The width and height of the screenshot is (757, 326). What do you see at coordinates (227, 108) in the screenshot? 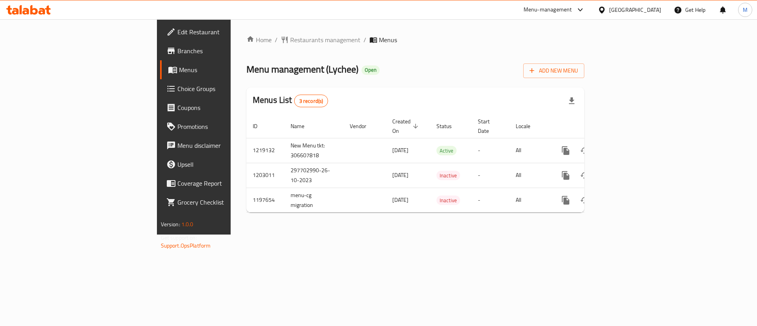
I see `span: Coupons` at bounding box center [227, 108].